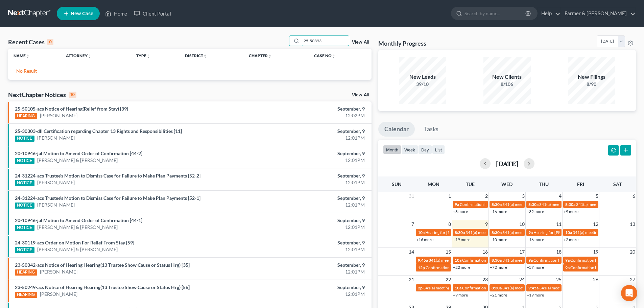 The image size is (644, 308). I want to click on div: HEARING, so click(26, 295).